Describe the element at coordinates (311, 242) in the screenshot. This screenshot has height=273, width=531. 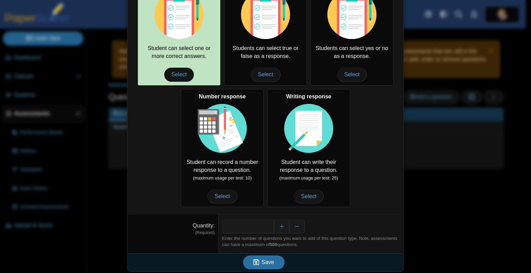
I see `div: Enter the number of questions you want to add of this question type. Note, assessments can have a...` at that location.